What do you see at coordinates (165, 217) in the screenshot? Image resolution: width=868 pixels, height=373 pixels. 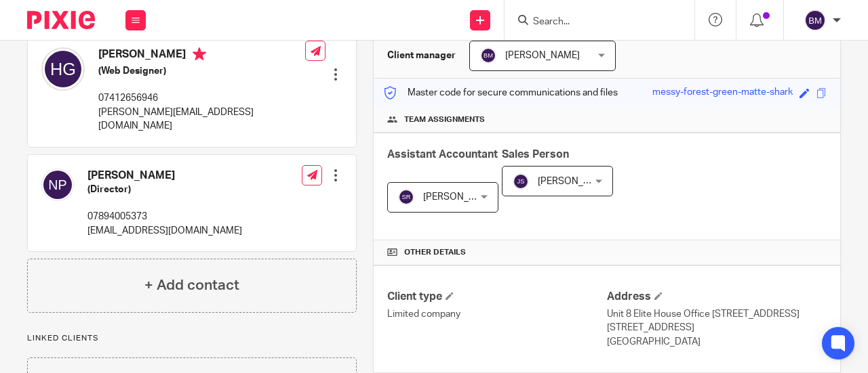 I see `p: 07894005373` at bounding box center [165, 217].